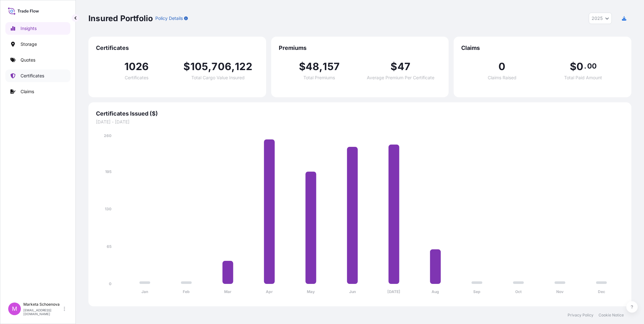  What do you see at coordinates (352, 292) in the screenshot?
I see `tspan: Jun` at bounding box center [352, 292].